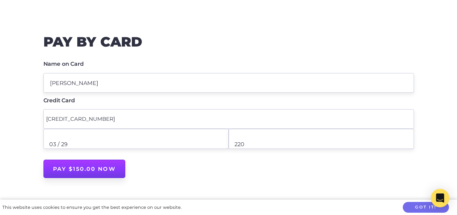 The height and width of the screenshot is (215, 457). Describe the element at coordinates (228, 119) in the screenshot. I see `input: Card number` at that location.